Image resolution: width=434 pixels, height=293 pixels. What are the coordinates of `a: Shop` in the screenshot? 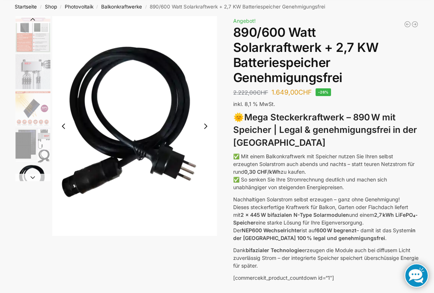 It's located at (51, 7).